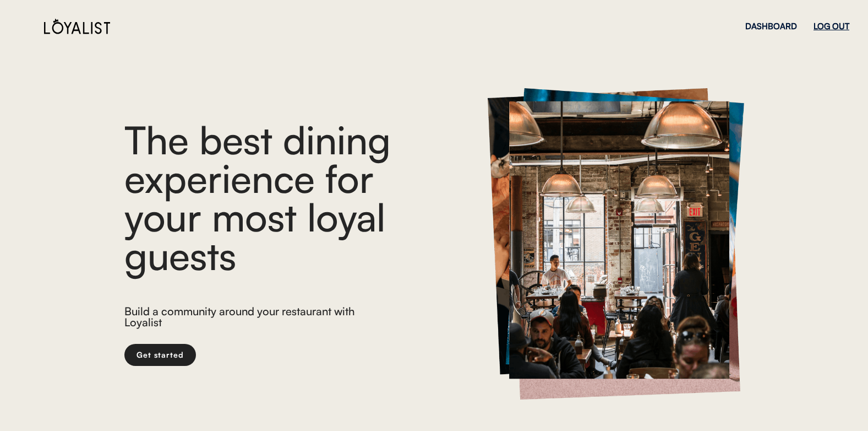 This screenshot has height=431, width=868. What do you see at coordinates (245, 318) in the screenshot?
I see `div: Build a community around your restaurant with Loyalist` at bounding box center [245, 318].